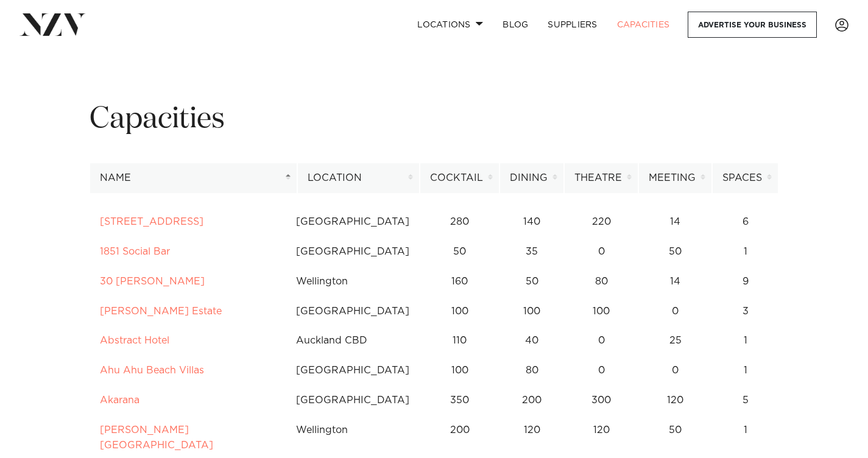 The width and height of the screenshot is (868, 458). Describe the element at coordinates (353, 340) in the screenshot. I see `td: Auckland CBD` at that location.